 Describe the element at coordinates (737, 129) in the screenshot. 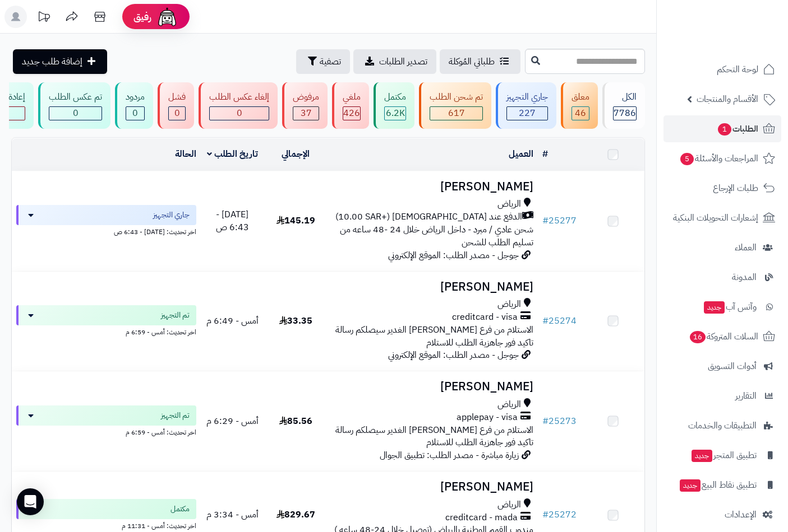

I see `span: الطلبات` at that location.